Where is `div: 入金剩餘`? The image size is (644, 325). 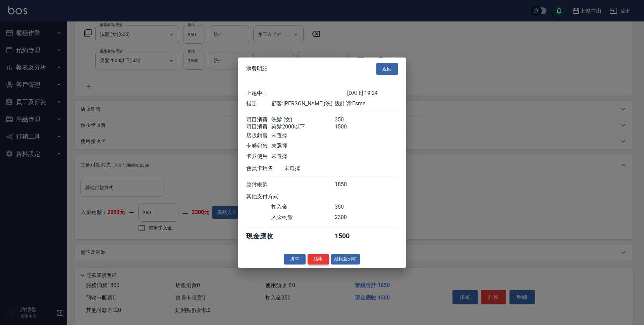
div: 入金剩餘 is located at coordinates (303, 217).